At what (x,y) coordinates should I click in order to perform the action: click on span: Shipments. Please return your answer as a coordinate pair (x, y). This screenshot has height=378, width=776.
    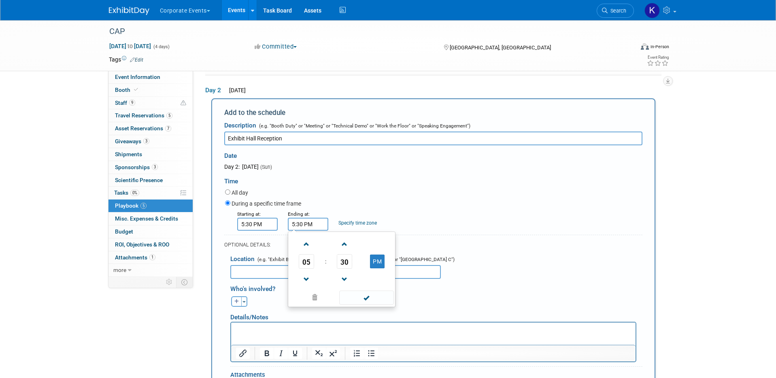
    Looking at the image, I should click on (128, 154).